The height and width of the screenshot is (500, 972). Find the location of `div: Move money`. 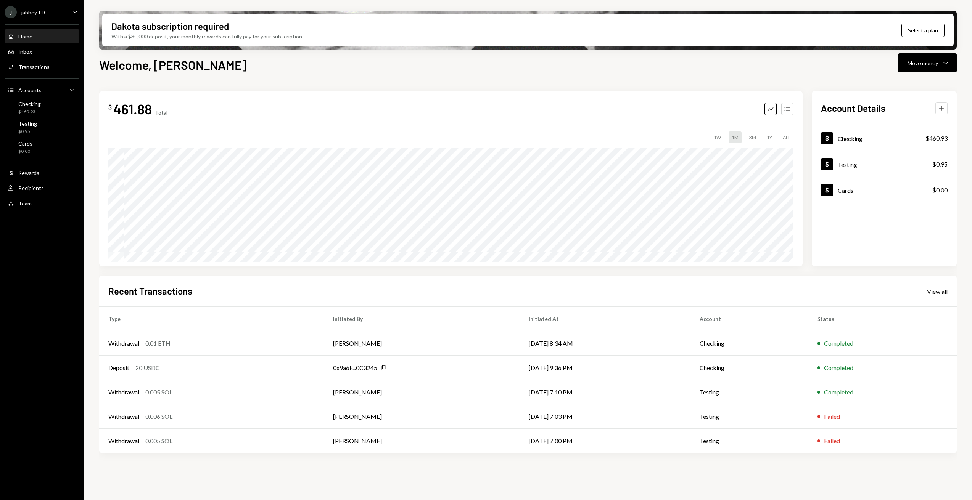

div: Move money is located at coordinates (923, 63).